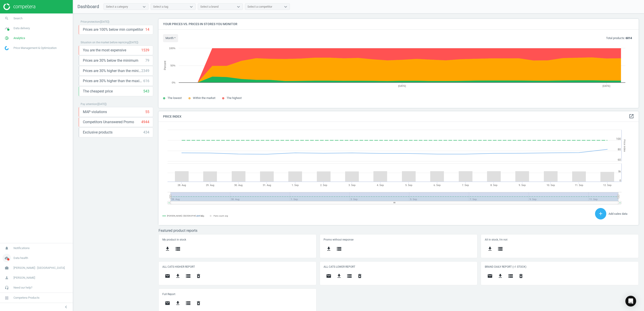 The image size is (644, 311). Describe the element at coordinates (19, 7) in the screenshot. I see `img: ajHJNr6hYgQAAAAASUVORK5CYII=` at that location.